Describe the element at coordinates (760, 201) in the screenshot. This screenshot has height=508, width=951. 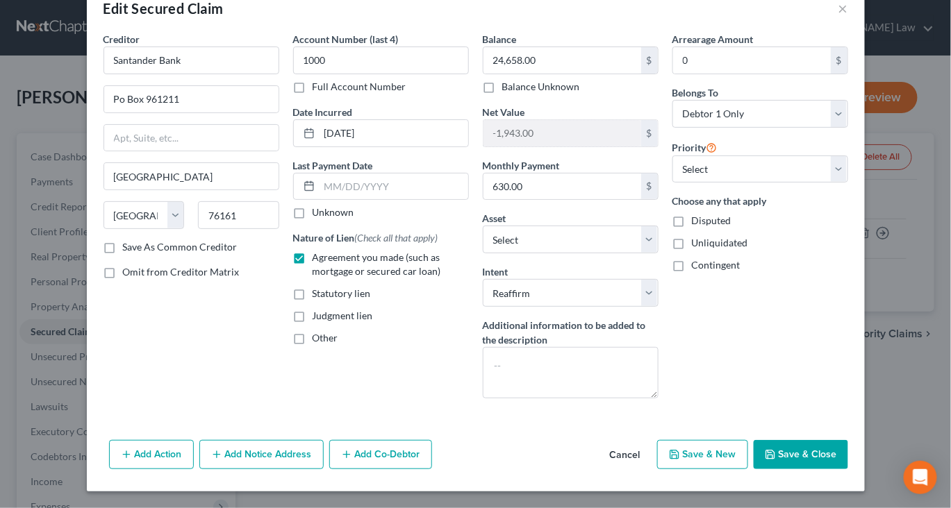
I see `label: Choose any that apply` at that location.